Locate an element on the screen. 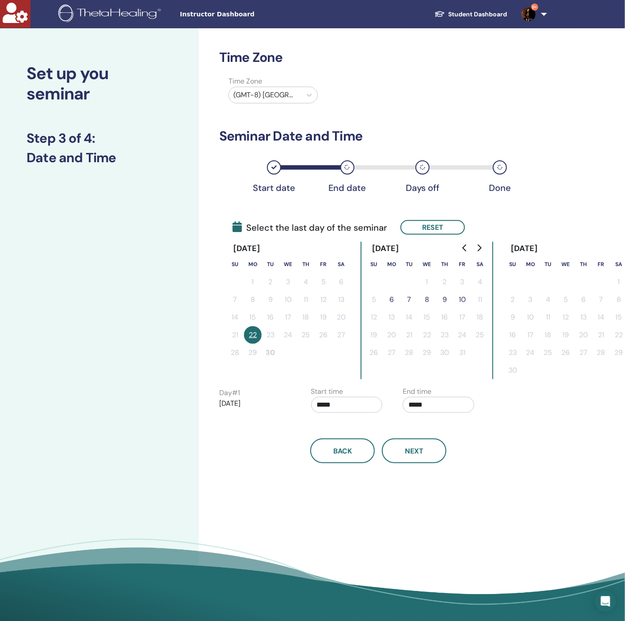 The height and width of the screenshot is (621, 625). img: logo.png is located at coordinates (111, 14).